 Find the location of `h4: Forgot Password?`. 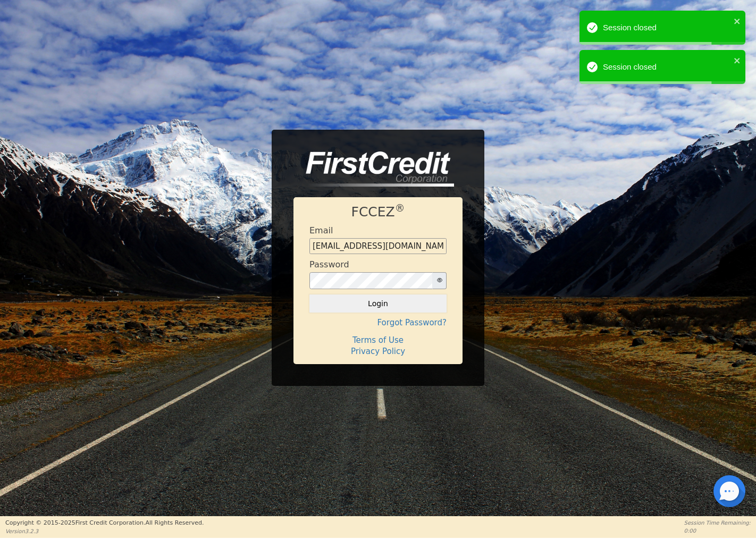

h4: Forgot Password? is located at coordinates (378, 323).